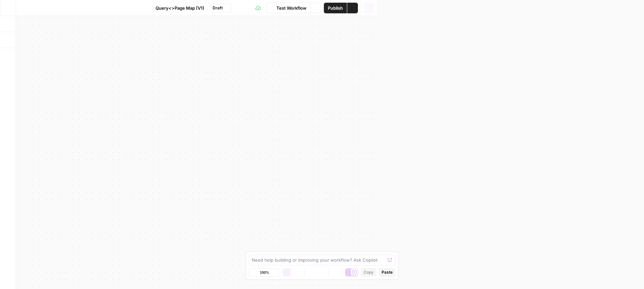 This screenshot has height=289, width=644. Describe the element at coordinates (288, 8) in the screenshot. I see `button: Test Workflow` at that location.